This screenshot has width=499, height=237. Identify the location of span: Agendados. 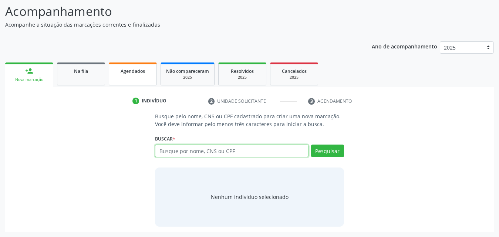
(133, 71).